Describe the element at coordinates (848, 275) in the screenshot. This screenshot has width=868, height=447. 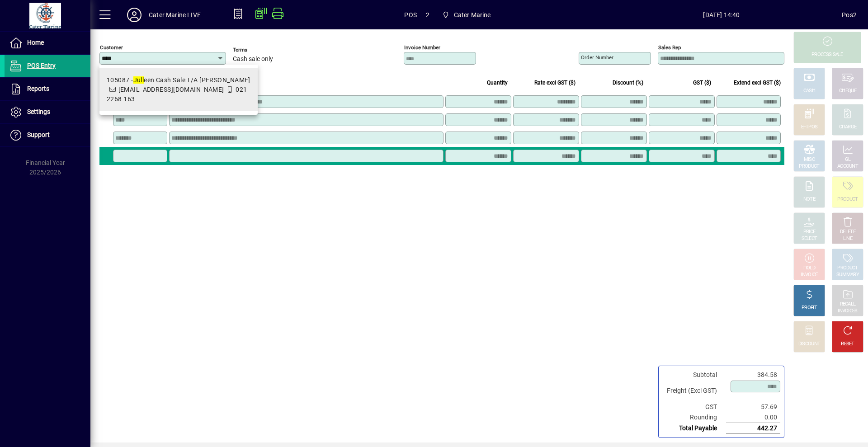
I see `div: SUMMARY` at that location.